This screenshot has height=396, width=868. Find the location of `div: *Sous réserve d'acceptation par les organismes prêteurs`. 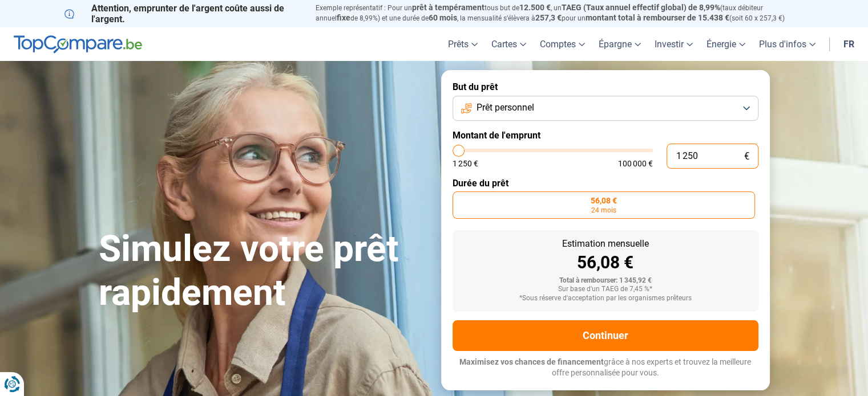

div: *Sous réserve d'acceptation par les organismes prêteurs is located at coordinates (606, 298).